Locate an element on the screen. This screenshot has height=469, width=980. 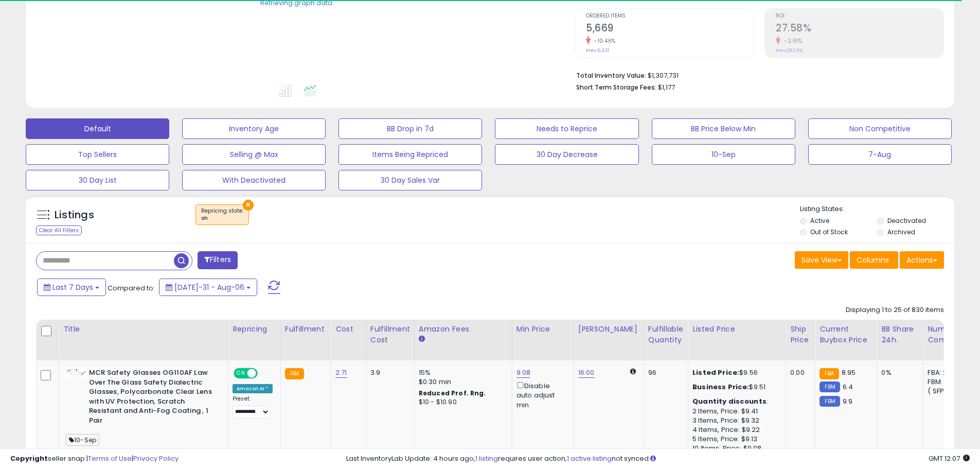
h5: Listings is located at coordinates (74, 215).